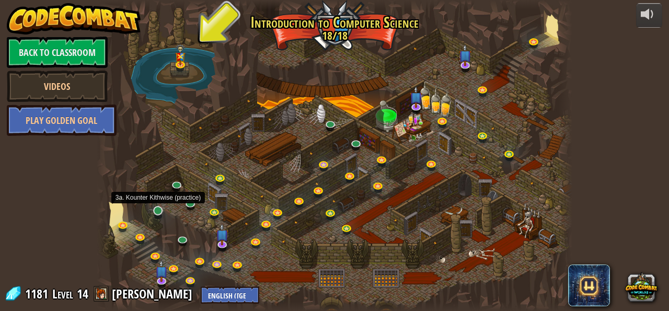 This screenshot has height=311, width=669. Describe the element at coordinates (649, 15) in the screenshot. I see `button: Adjust volume` at that location.